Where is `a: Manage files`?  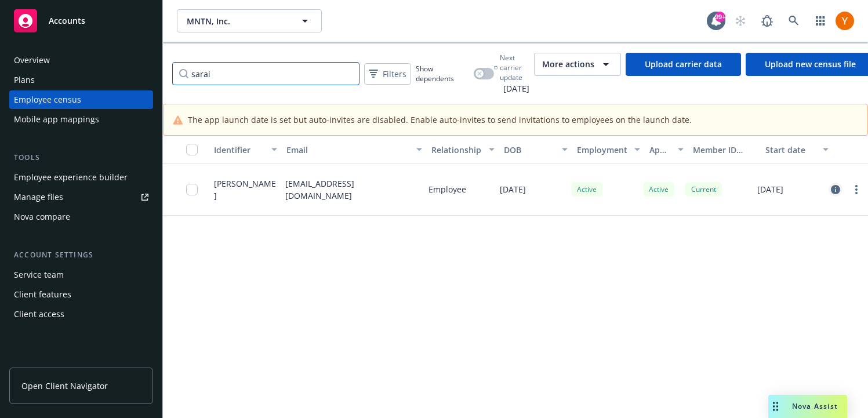 a: Manage files is located at coordinates (81, 198).